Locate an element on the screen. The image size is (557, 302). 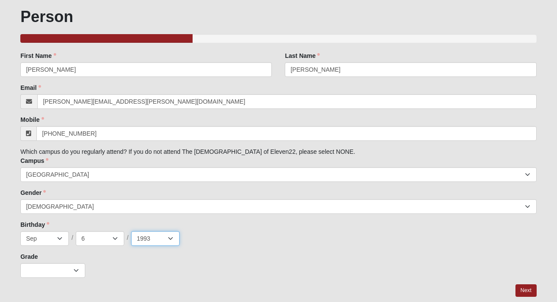
label: Gender is located at coordinates (33, 193).